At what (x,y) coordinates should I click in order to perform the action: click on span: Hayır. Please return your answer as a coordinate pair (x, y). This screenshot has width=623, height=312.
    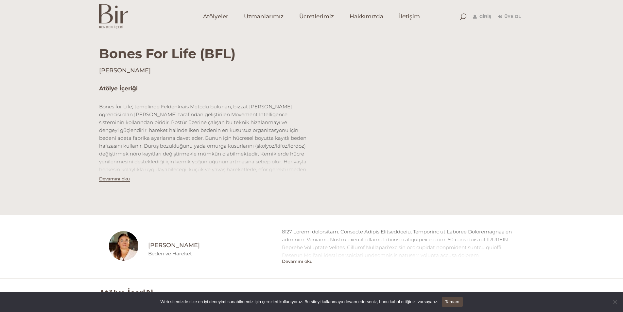
    Looking at the image, I should click on (615, 301).